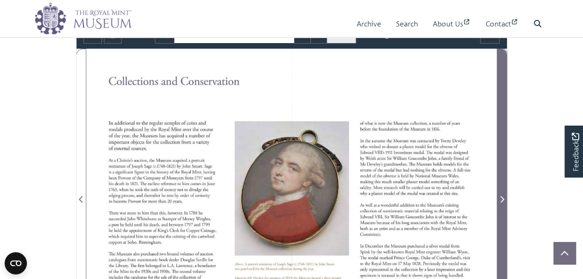  Describe the element at coordinates (16, 263) in the screenshot. I see `button: Open CMP widget` at that location.